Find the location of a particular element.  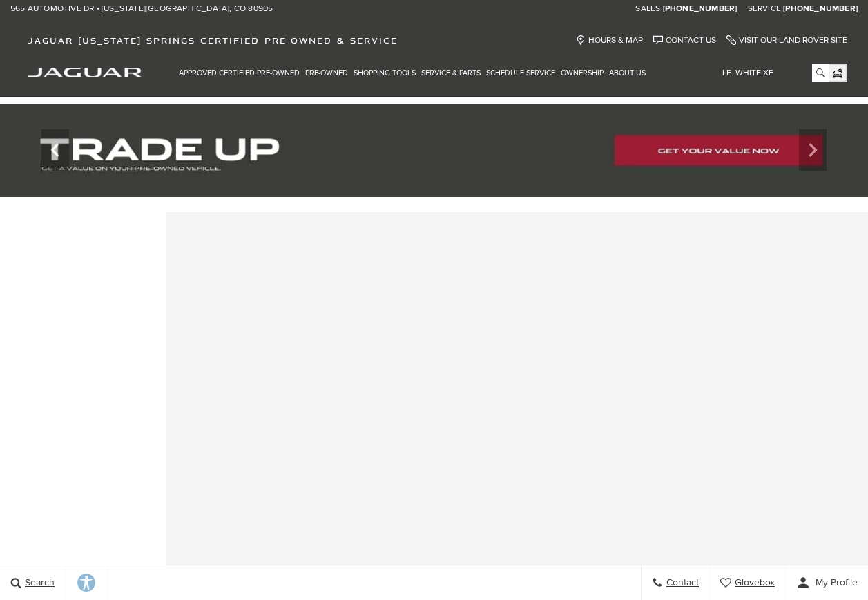

span: Search is located at coordinates (38, 583).